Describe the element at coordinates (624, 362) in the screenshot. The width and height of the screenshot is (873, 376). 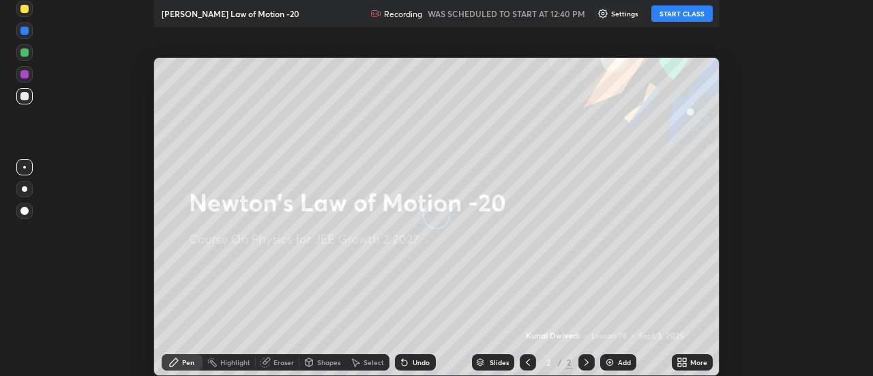
I see `div: Add` at that location.